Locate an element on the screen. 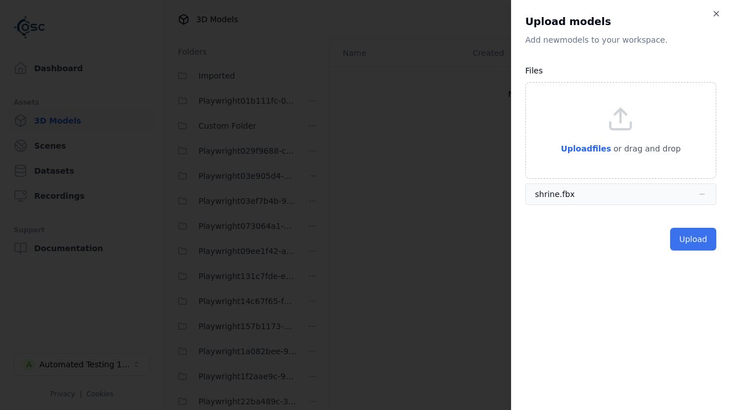  span: Upload files is located at coordinates (585, 149).